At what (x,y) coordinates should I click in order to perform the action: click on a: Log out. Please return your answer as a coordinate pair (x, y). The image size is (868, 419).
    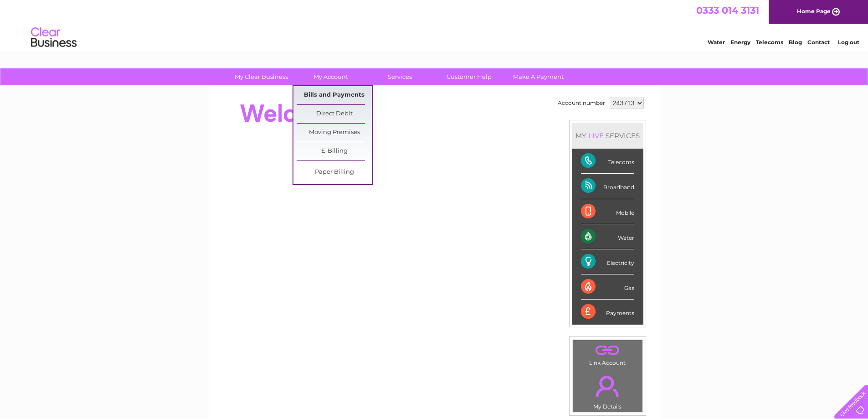
    Looking at the image, I should click on (849, 42).